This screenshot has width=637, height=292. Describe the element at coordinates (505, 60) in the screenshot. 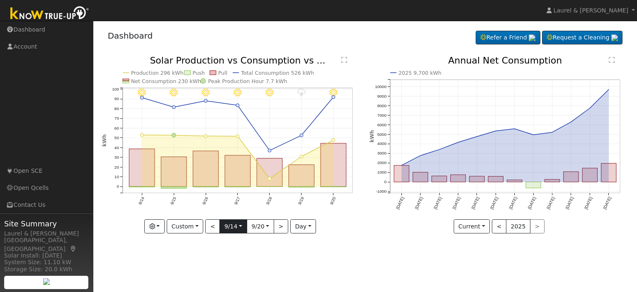

I see `text: Annual Net Consumption` at that location.